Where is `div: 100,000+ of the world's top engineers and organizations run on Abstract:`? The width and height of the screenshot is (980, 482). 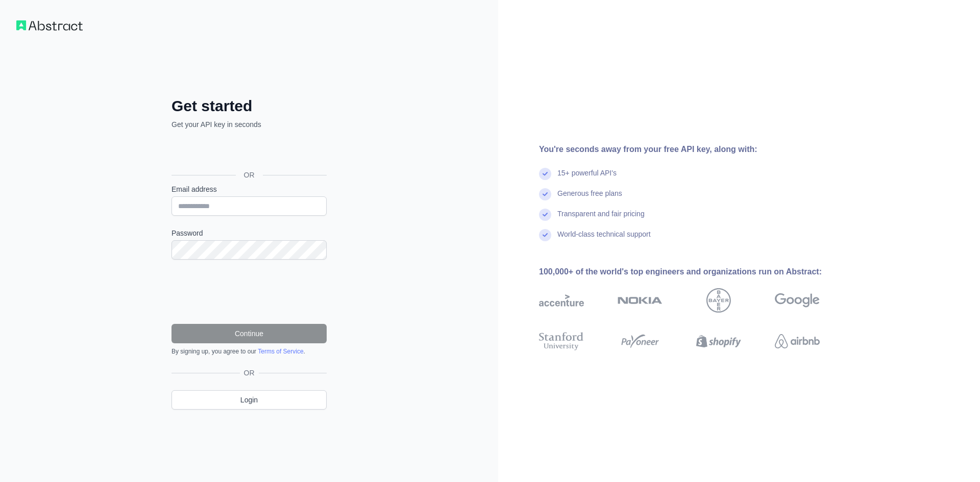
div: 100,000+ of the world's top engineers and organizations run on Abstract: is located at coordinates (696, 272).